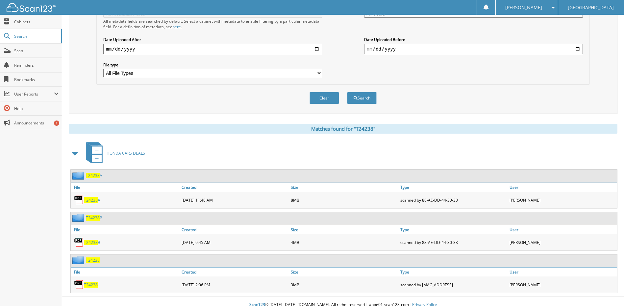 This screenshot has height=306, width=624. Describe the element at coordinates (212, 39) in the screenshot. I see `label: Date Uploaded After` at that location.